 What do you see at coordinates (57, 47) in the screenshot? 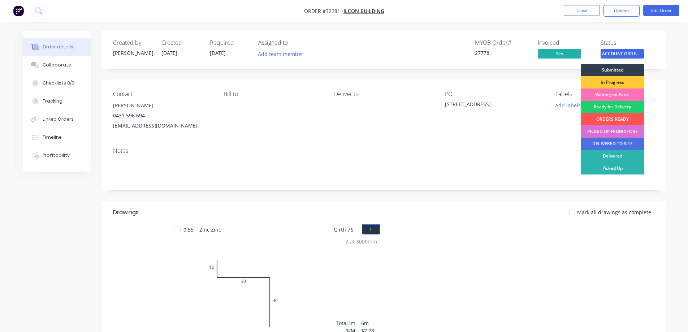
I see `button: Order details` at bounding box center [57, 47].